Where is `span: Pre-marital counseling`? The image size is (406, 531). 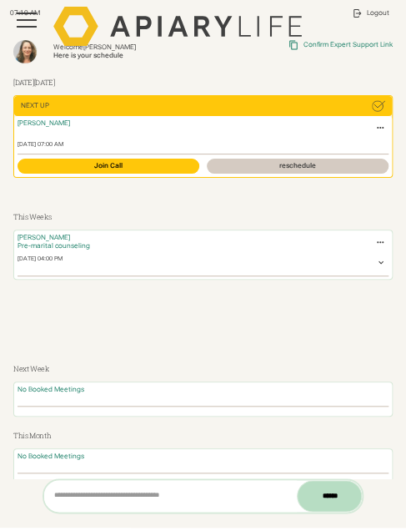 span: Pre-marital counseling is located at coordinates (53, 245).